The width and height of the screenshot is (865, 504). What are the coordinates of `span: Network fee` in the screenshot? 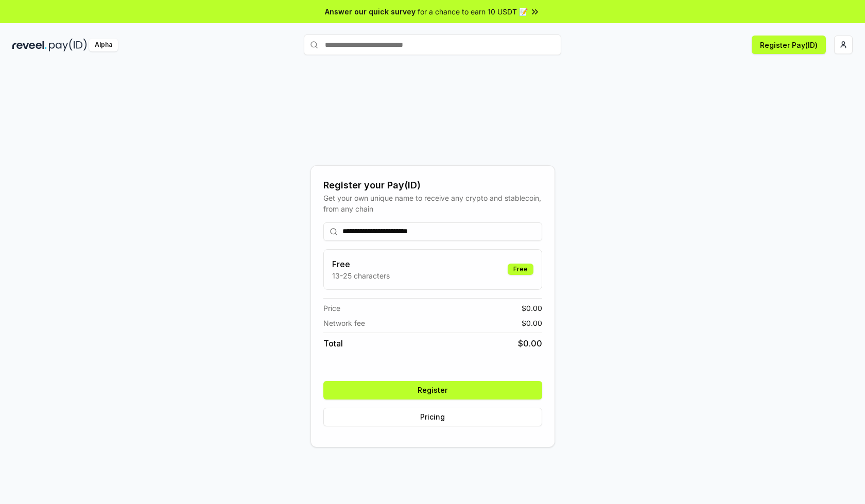 It's located at (344, 323).